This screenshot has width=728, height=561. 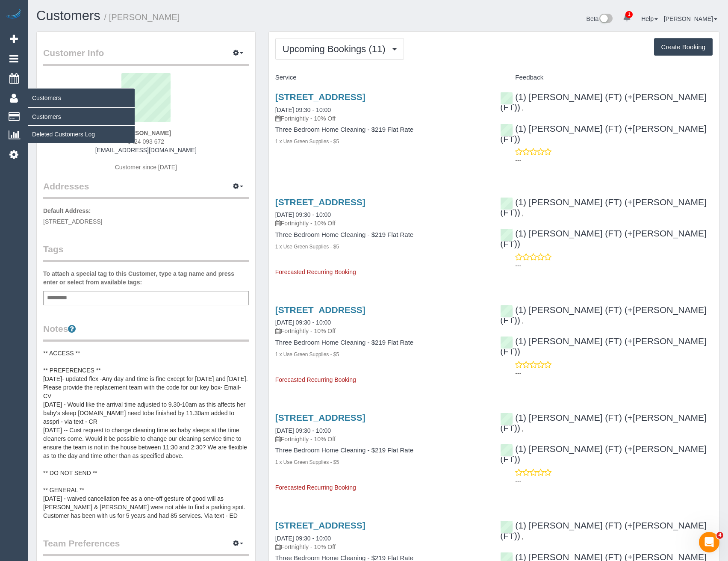 What do you see at coordinates (81, 125) in the screenshot?
I see `ul: Customers` at bounding box center [81, 125].